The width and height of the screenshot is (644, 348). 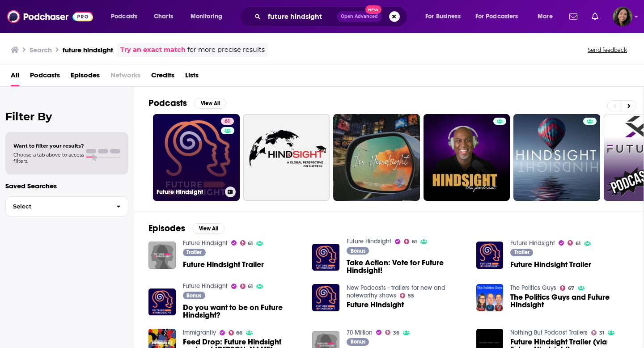 What do you see at coordinates (607, 50) in the screenshot?
I see `button: Send feedback` at bounding box center [607, 50].